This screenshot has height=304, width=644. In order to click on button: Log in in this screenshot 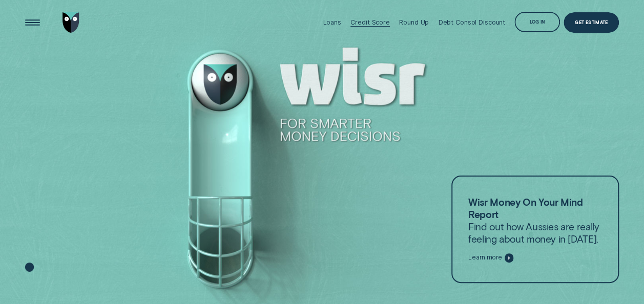, I will do `click(537, 22)`.